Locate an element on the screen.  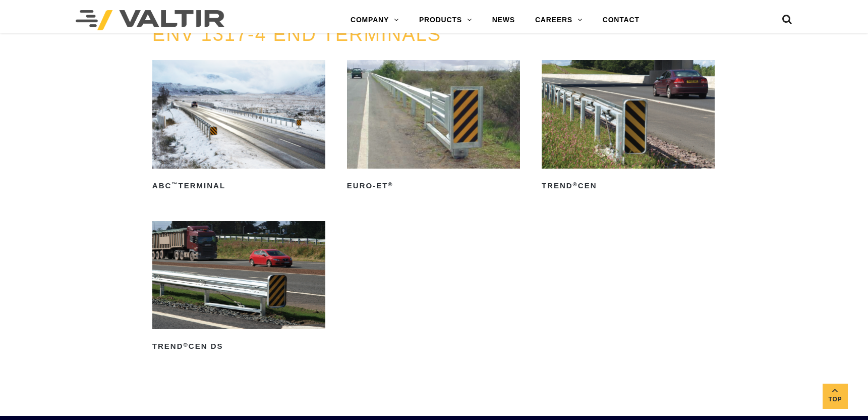
h2: ABC Terminal is located at coordinates (239, 186).